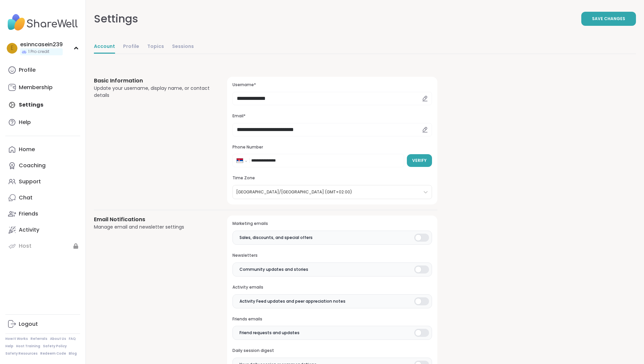 Image resolution: width=644 pixels, height=364 pixels. What do you see at coordinates (152, 92) in the screenshot?
I see `div: Update your username, display name, or contact details` at bounding box center [152, 92].